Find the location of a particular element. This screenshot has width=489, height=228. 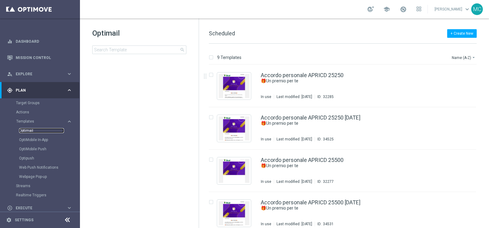

h1: Optimail is located at coordinates (139, 33).